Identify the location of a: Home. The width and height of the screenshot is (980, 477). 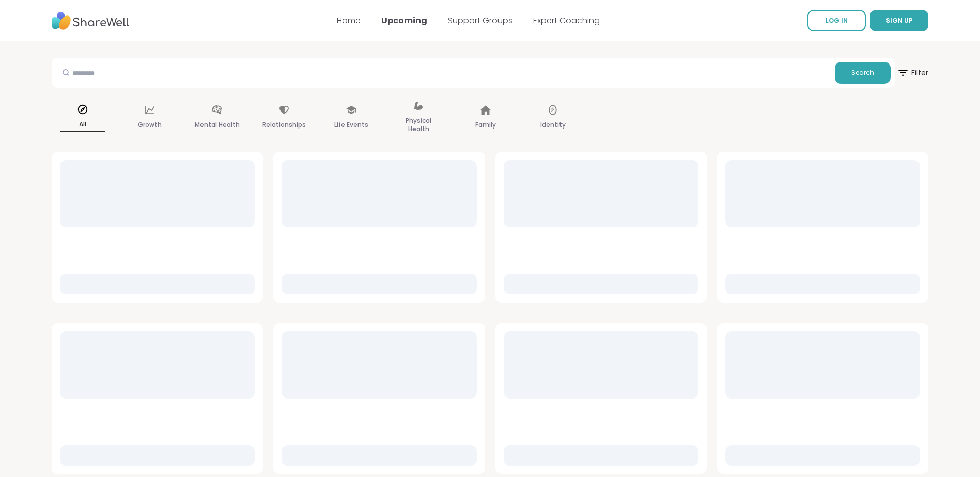
(348, 20).